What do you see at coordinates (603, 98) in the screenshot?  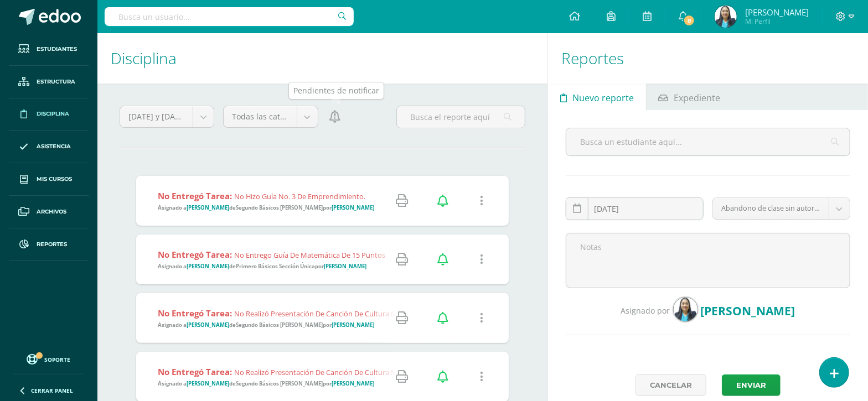 I see `span: Nuevo reporte` at bounding box center [603, 98].